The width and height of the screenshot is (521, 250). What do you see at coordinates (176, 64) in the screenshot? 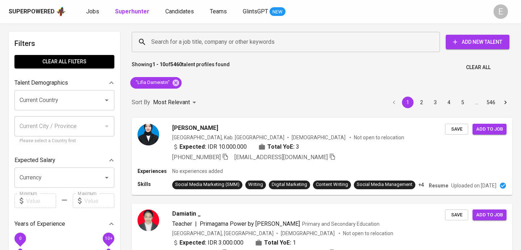
I see `b: 5460` at bounding box center [176, 64].